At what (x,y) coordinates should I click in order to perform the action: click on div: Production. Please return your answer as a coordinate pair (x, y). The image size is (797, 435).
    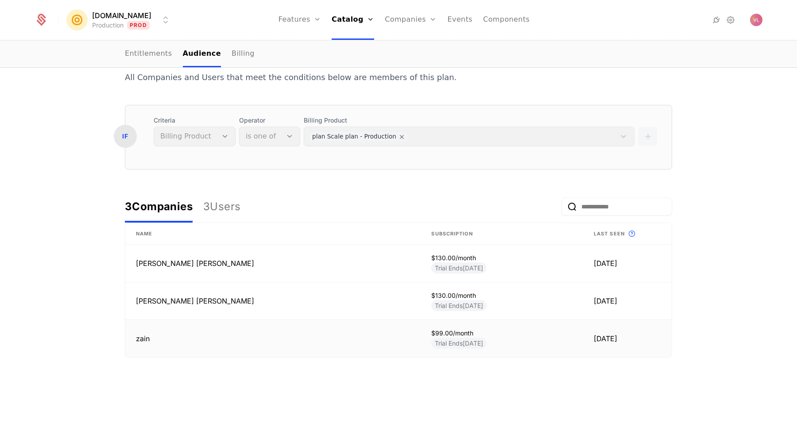
    Looking at the image, I should click on (108, 25).